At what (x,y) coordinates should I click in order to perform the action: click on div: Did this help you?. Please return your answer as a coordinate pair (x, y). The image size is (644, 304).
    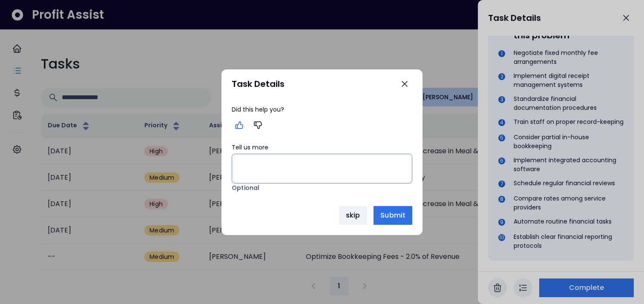
    Looking at the image, I should click on (322, 110).